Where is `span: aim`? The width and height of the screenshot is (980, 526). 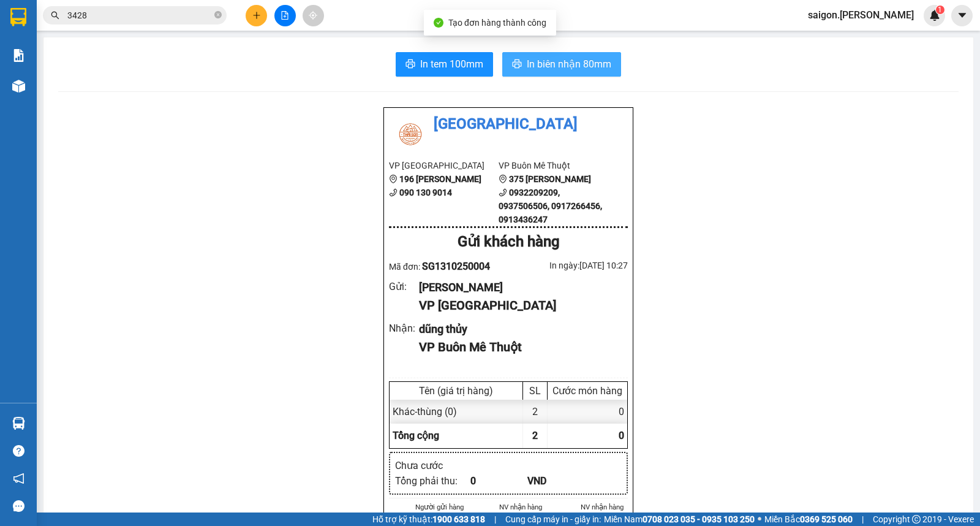 span: aim is located at coordinates (313, 15).